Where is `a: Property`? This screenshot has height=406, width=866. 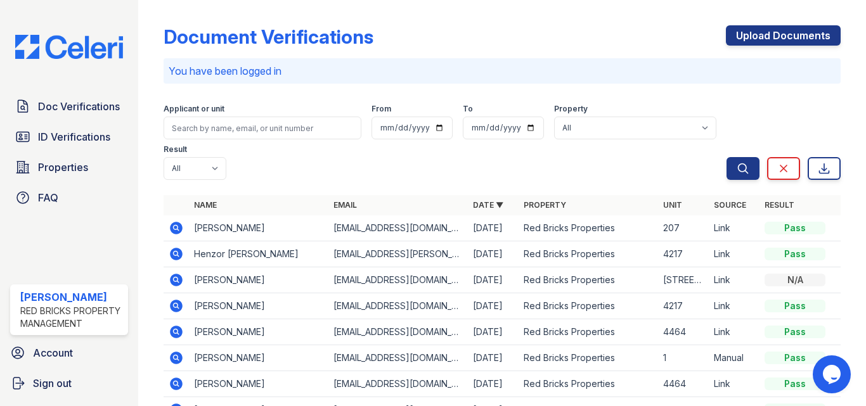
a: Property is located at coordinates (545, 205).